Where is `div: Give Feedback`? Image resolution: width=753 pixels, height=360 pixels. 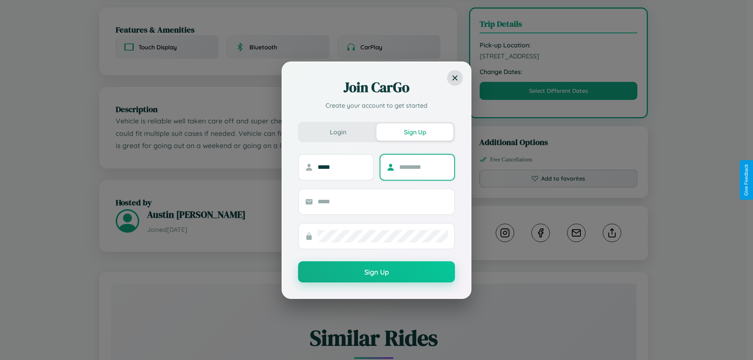
div: Give Feedback is located at coordinates (746, 180).